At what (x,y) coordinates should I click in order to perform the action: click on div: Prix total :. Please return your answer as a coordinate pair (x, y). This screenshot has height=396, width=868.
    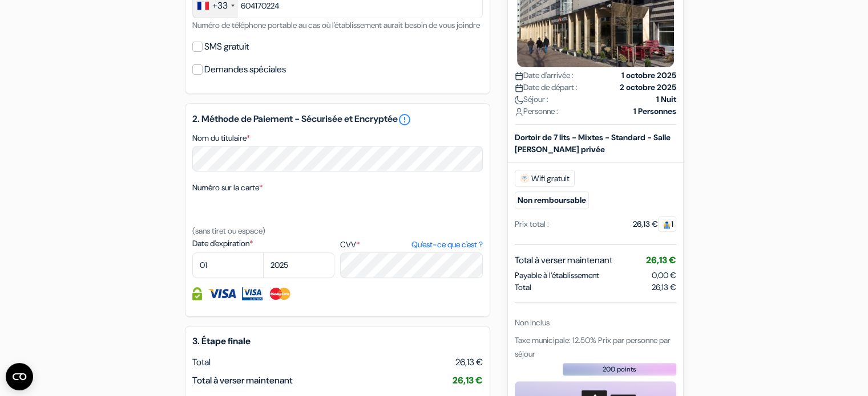
    Looking at the image, I should click on (532, 224).